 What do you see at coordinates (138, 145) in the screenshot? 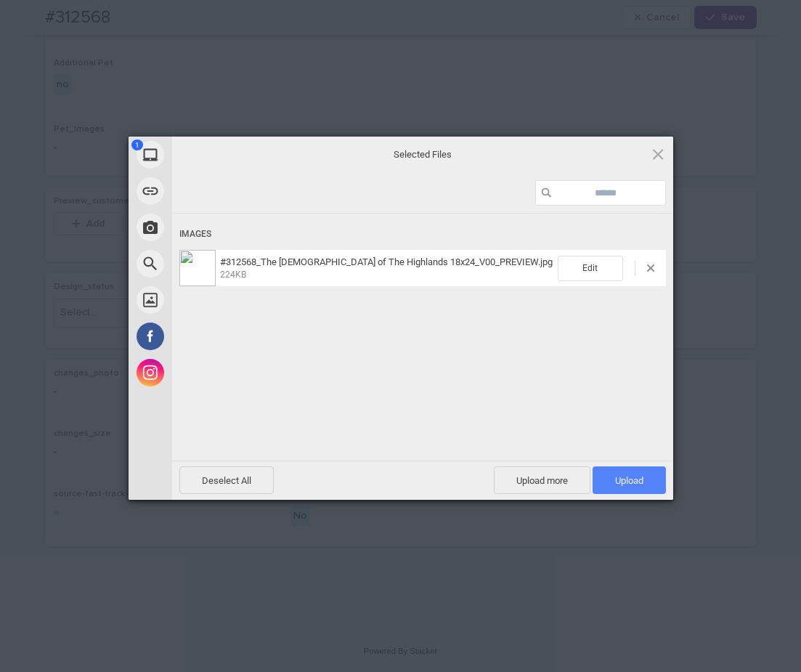
I see `span: 1` at bounding box center [138, 145].